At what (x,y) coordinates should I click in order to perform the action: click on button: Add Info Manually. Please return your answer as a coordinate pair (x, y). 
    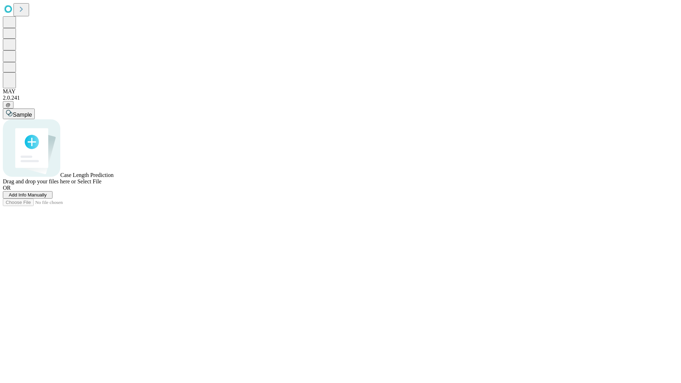
    Looking at the image, I should click on (28, 195).